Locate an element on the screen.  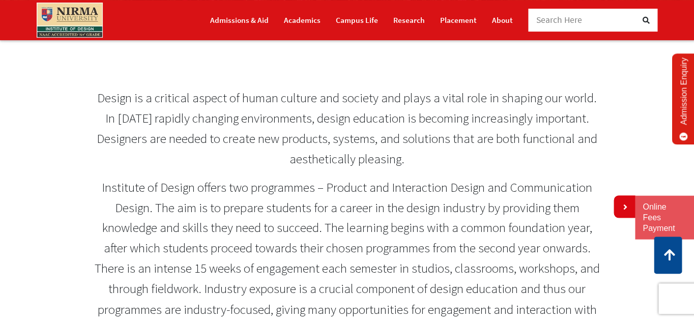
a: Academics is located at coordinates (302, 20).